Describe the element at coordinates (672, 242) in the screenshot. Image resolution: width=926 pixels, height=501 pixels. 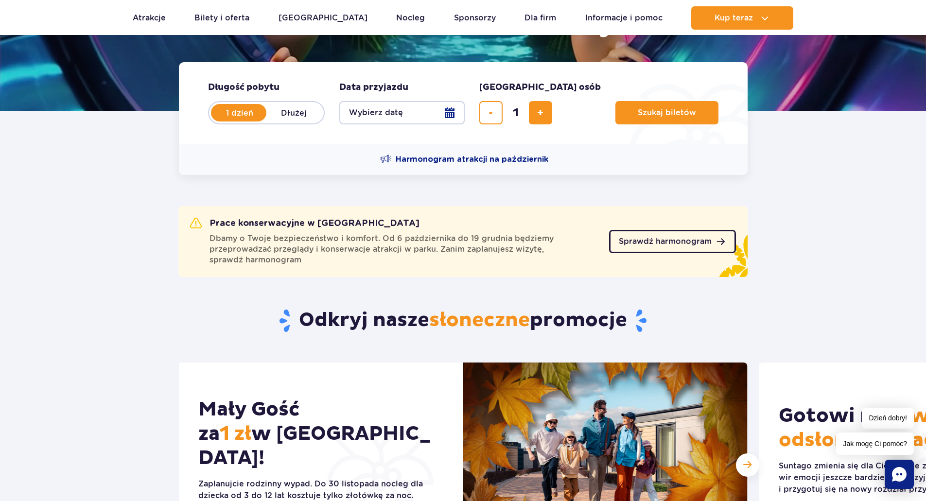
I see `a: Sprawdź harmonogram` at that location.